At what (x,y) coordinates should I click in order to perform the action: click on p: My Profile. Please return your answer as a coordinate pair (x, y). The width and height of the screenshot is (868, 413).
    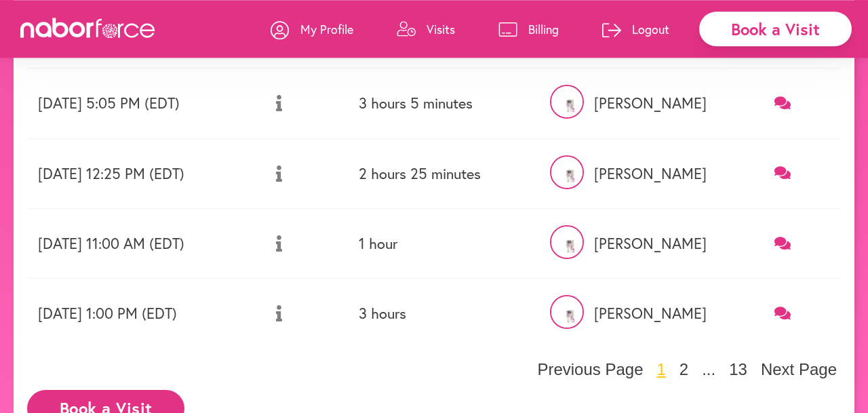
    Looking at the image, I should click on (327, 29).